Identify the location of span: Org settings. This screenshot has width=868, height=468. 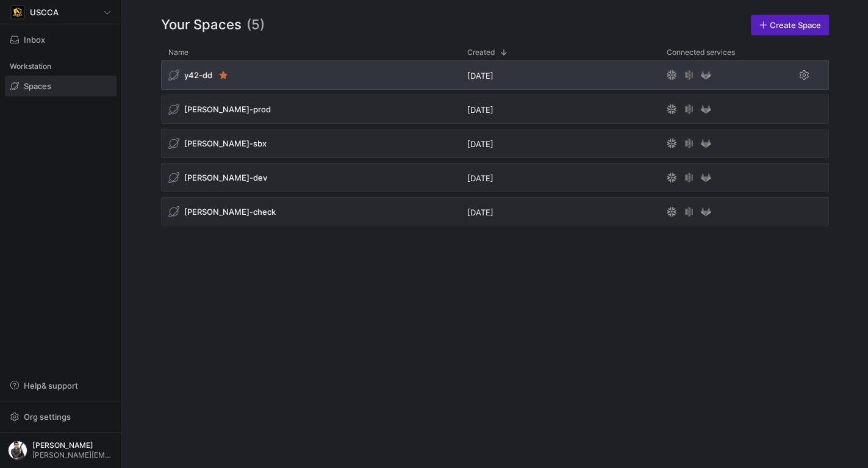
(47, 416).